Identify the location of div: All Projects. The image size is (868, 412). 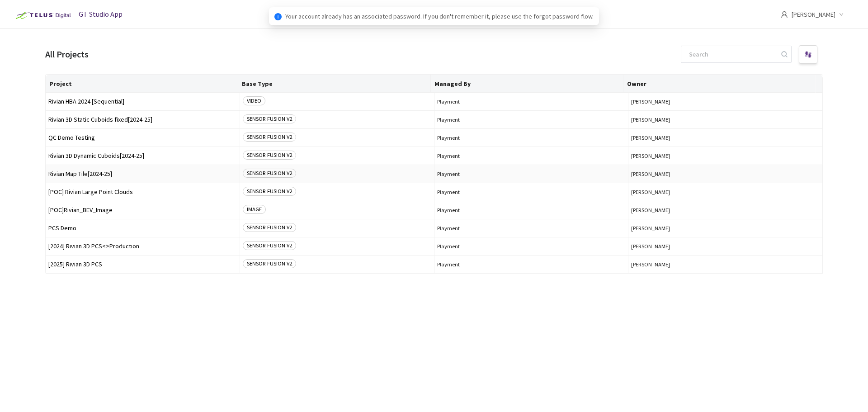
(67, 54).